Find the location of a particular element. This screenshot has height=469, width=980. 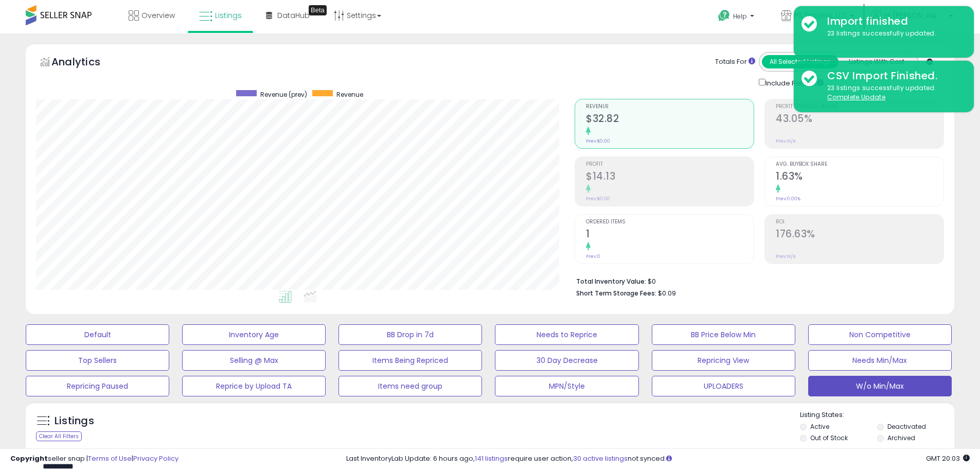

p: Listing States: is located at coordinates (877, 414).